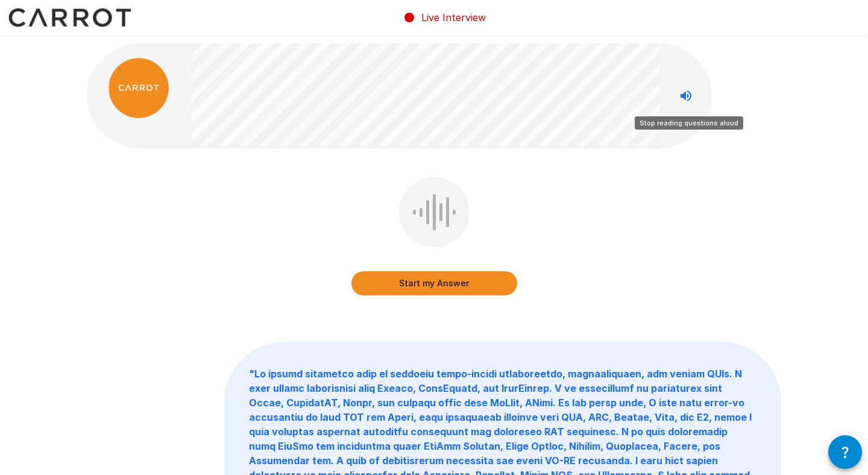 The image size is (868, 475). What do you see at coordinates (686, 96) in the screenshot?
I see `button: Stop reading questions aloud` at bounding box center [686, 96].